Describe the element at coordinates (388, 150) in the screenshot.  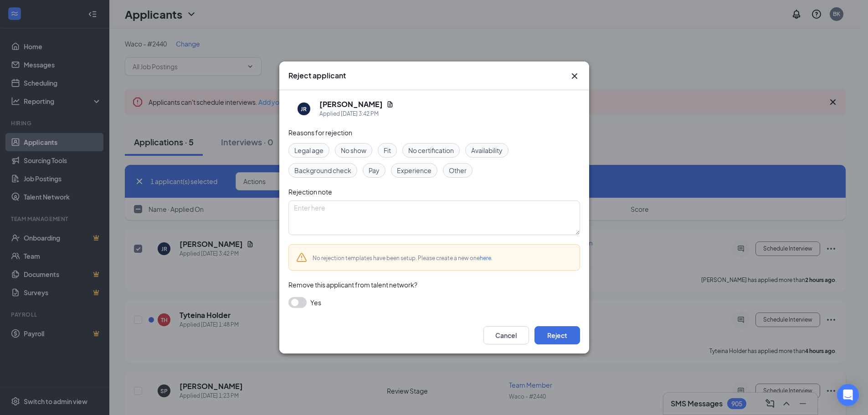
I see `span: Fit` at that location.